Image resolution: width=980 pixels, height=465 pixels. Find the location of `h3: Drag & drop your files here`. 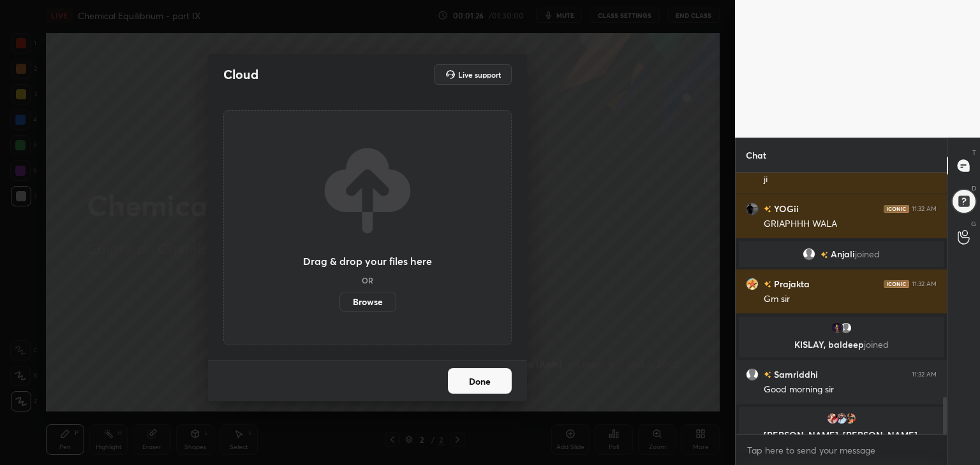

h3: Drag & drop your files here is located at coordinates (367, 261).